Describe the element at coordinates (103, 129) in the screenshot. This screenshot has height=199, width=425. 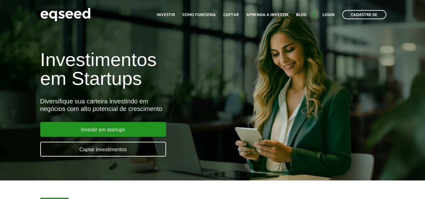
I see `a: Investir em startups` at that location.